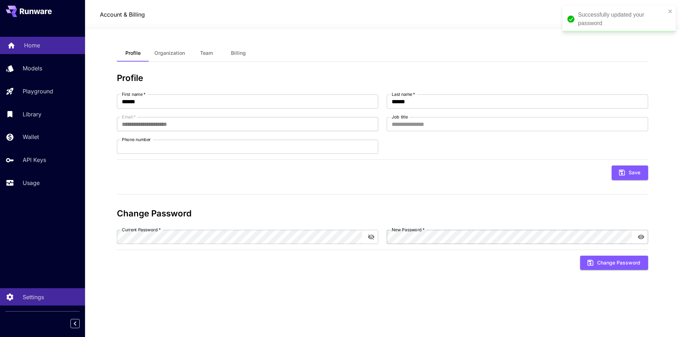  Describe the element at coordinates (31, 183) in the screenshot. I see `p: Usage` at that location.